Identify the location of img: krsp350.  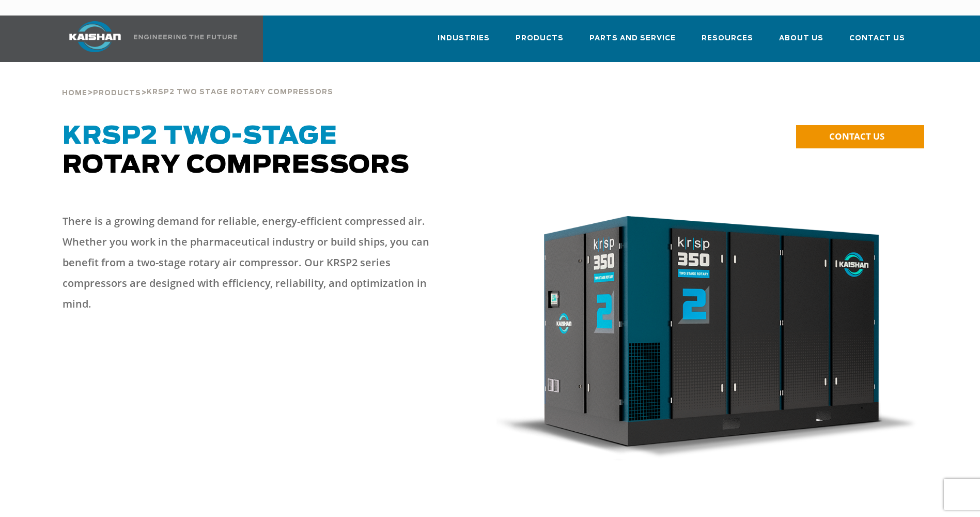
(707, 338).